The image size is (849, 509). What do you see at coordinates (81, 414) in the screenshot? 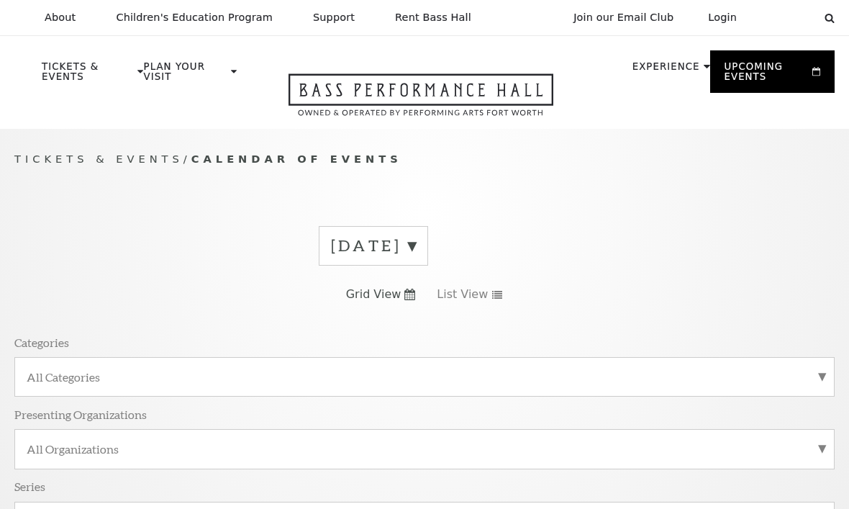
I see `p: Presenting Organizations` at bounding box center [81, 414].